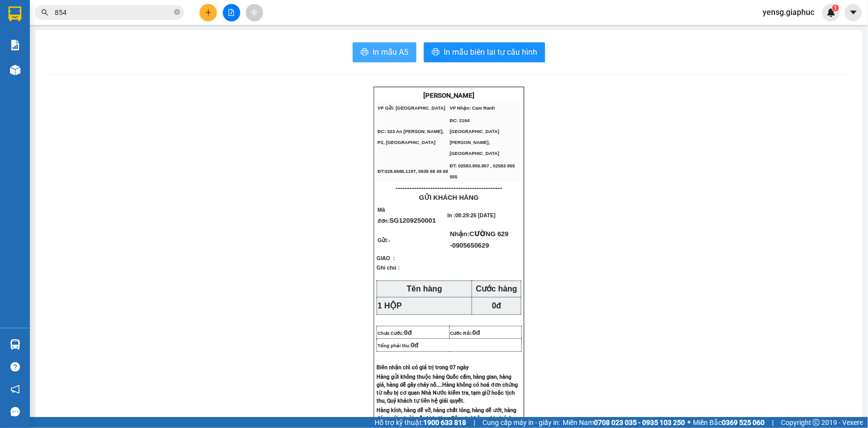 This screenshot has width=868, height=428. Describe the element at coordinates (412, 220) in the screenshot. I see `span: SG1209250001` at that location.